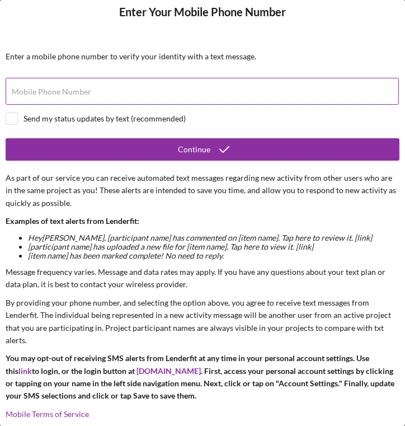 The image size is (405, 426). I want to click on label: Mobile Phone Number, so click(51, 92).